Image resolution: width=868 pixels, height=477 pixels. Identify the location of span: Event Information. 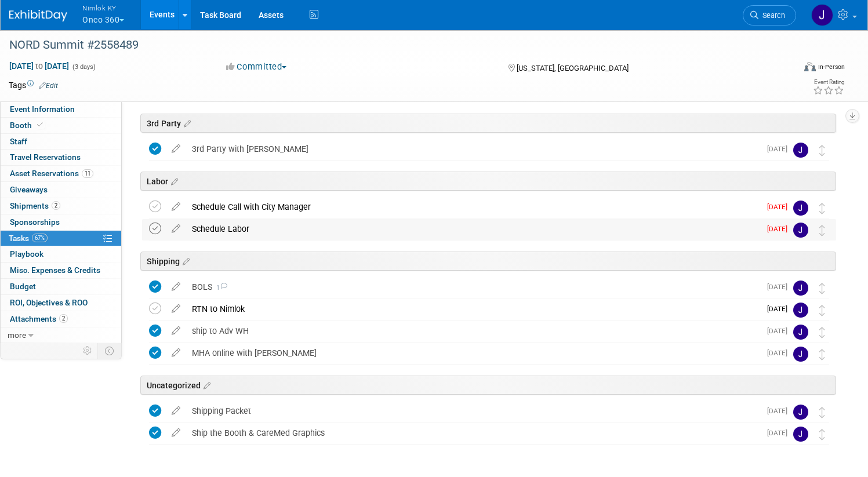
(42, 109).